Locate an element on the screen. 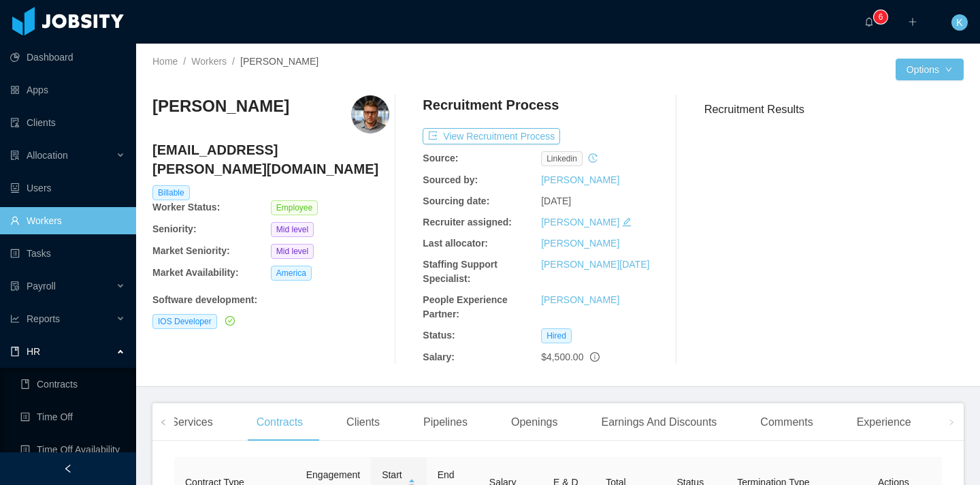  i: icon: line-chart is located at coordinates (15, 319).